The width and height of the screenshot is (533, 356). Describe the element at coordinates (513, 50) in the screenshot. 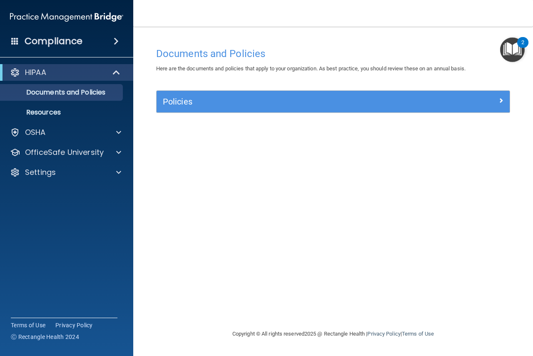

I see `button: Open Resource Center, 2 new notifications` at that location.